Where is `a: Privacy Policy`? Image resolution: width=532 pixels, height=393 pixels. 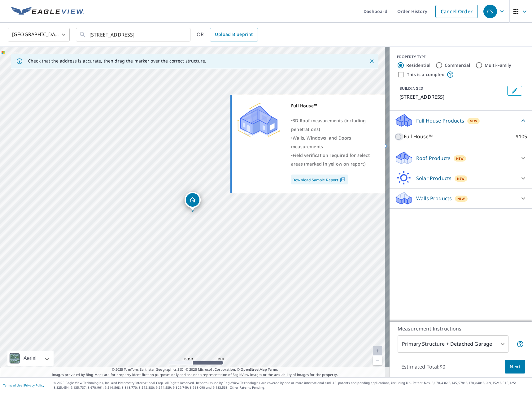
a: Privacy Policy is located at coordinates (34, 385).